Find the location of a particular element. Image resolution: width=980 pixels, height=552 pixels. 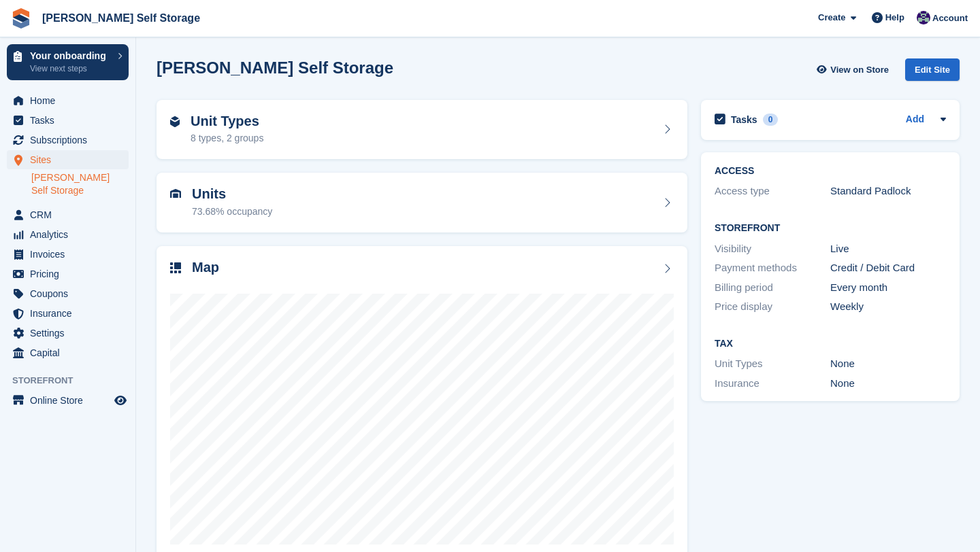

span: Storefront is located at coordinates (73, 381).